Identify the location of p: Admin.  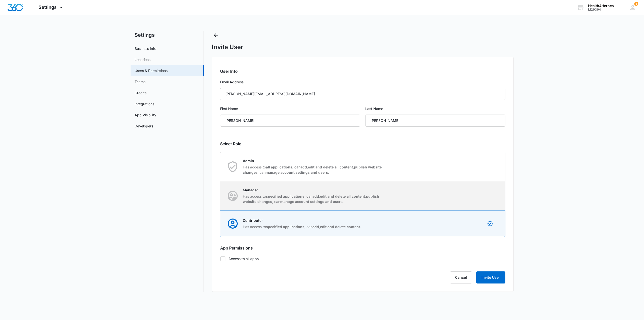
(314, 161).